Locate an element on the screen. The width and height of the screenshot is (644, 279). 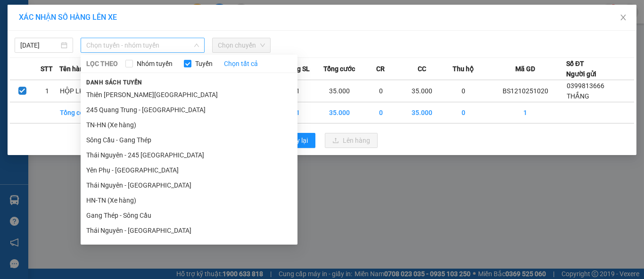
span: Chọn chuyến is located at coordinates (241, 45).